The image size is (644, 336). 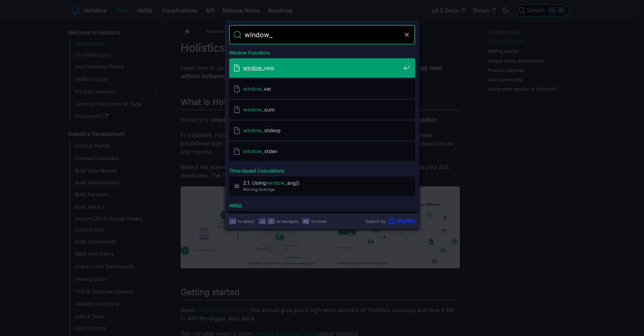 What do you see at coordinates (322, 110) in the screenshot?
I see `a: window_sum` at bounding box center [322, 110].